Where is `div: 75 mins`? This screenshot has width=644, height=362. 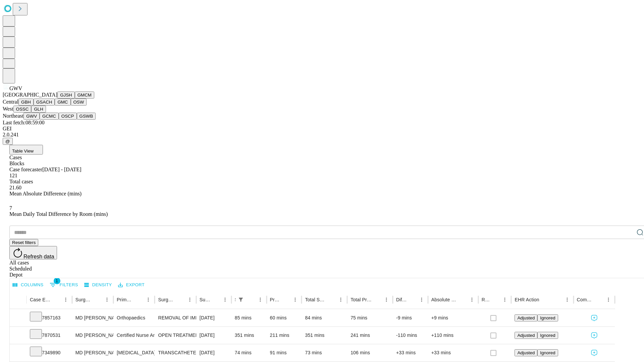 div: 75 mins is located at coordinates (370, 317).